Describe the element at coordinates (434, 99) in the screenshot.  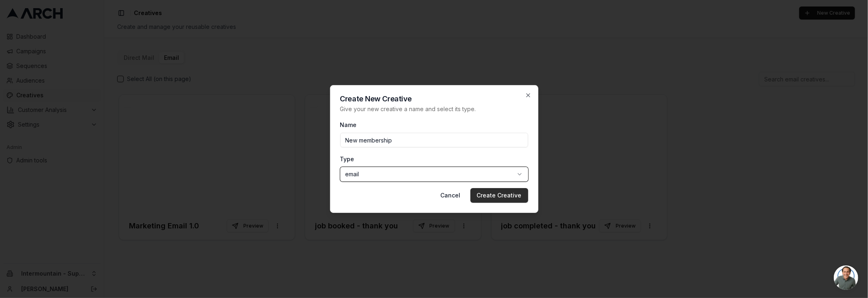
I see `h2: Create New Creative` at that location.